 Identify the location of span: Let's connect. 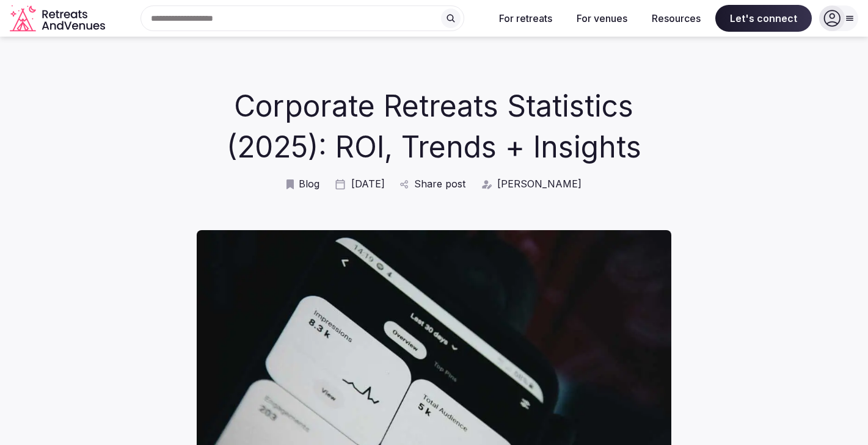
(763, 19).